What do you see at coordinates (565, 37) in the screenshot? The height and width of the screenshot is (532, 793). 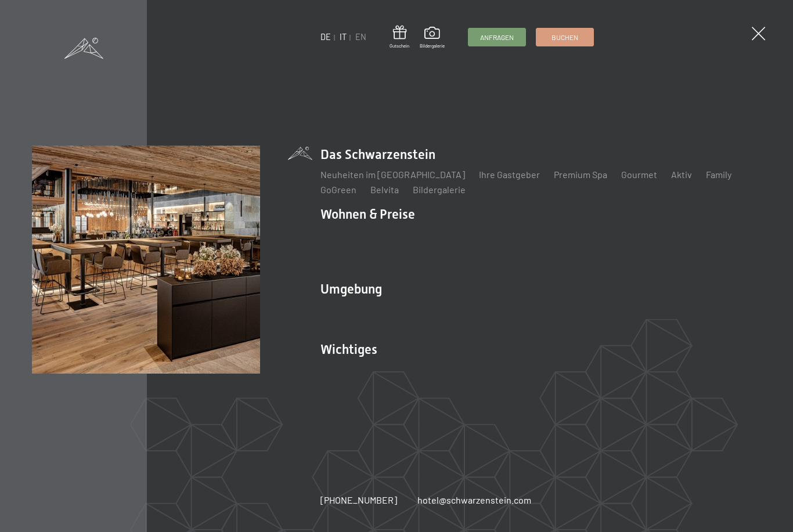 I see `span: Buchen` at bounding box center [565, 37].